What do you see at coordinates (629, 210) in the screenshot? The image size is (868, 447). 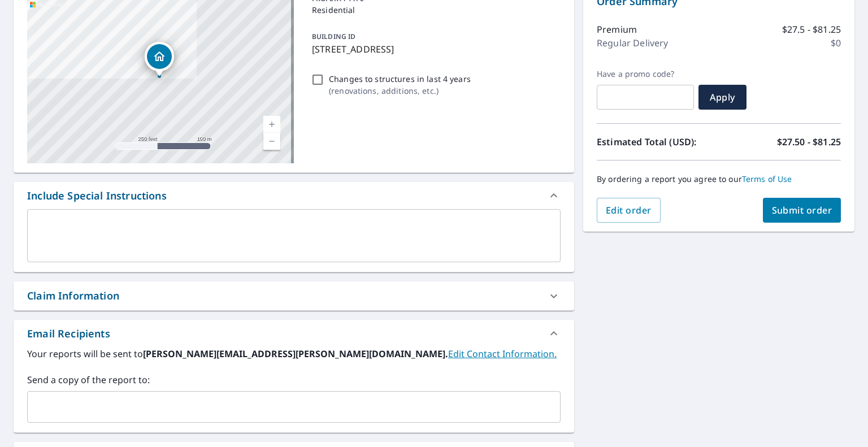 I see `button: Edit order` at bounding box center [629, 210].